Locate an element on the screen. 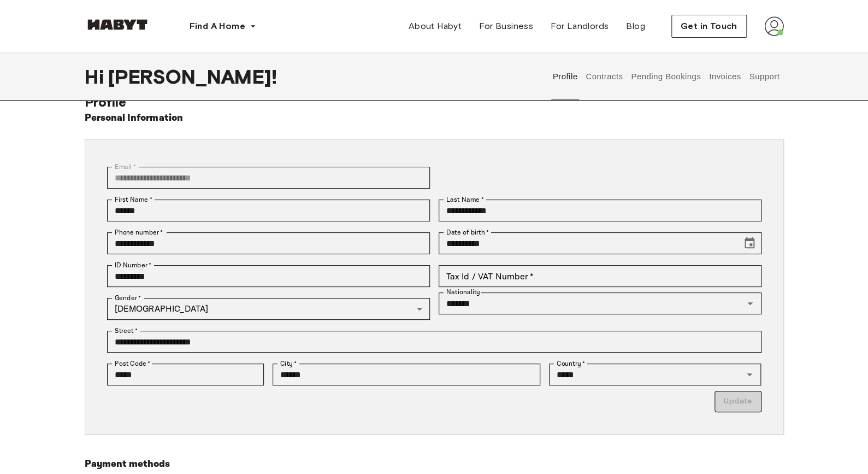 This screenshot has width=868, height=474. h6: Personal Information is located at coordinates (134, 118).